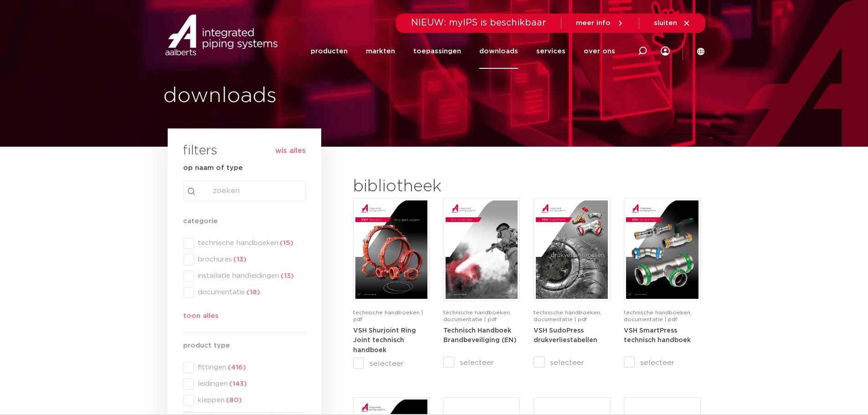  I want to click on span: sluiten, so click(665, 23).